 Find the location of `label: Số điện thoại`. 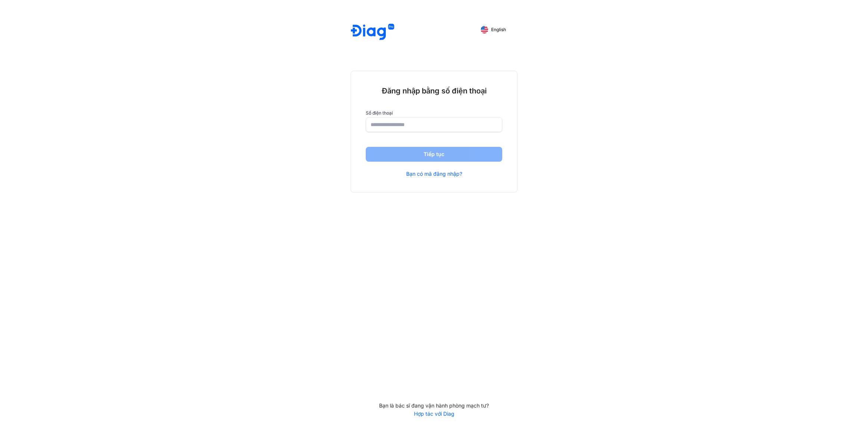

label: Số điện thoại is located at coordinates (434, 113).